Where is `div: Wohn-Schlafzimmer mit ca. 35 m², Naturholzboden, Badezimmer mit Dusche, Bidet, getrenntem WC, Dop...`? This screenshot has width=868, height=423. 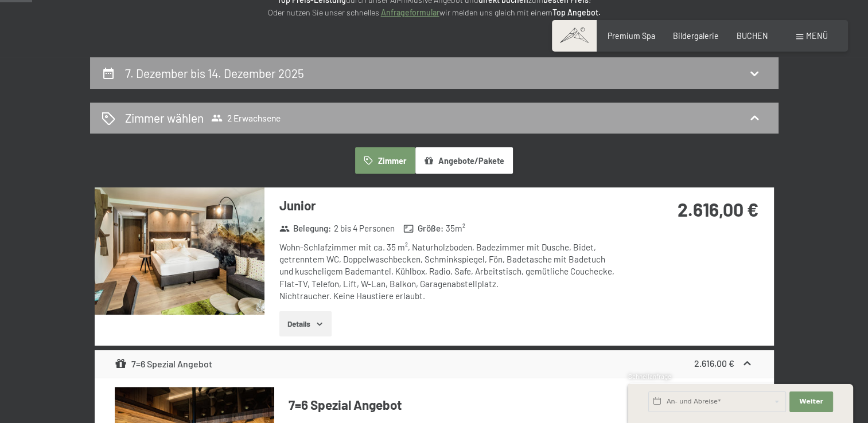 div: Wohn-Schlafzimmer mit ca. 35 m², Naturholzboden, Badezimmer mit Dusche, Bidet, getrenntem WC, Dop... is located at coordinates (450, 271).